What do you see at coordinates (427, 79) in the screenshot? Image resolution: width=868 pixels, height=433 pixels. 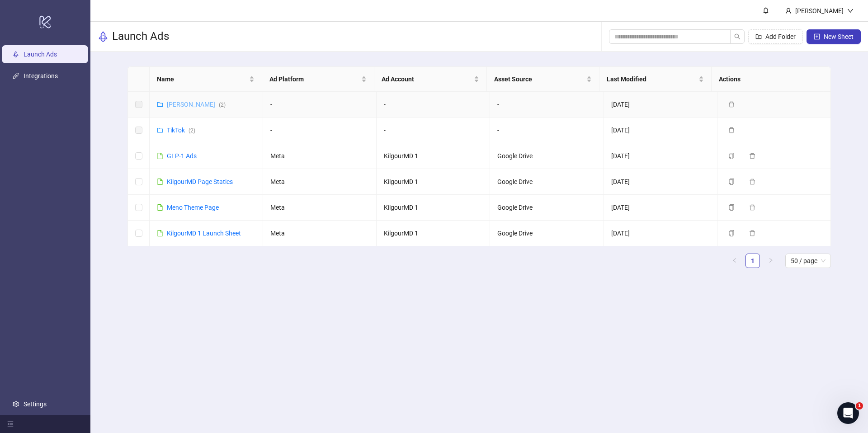 I see `span: Ad Account` at bounding box center [427, 79].